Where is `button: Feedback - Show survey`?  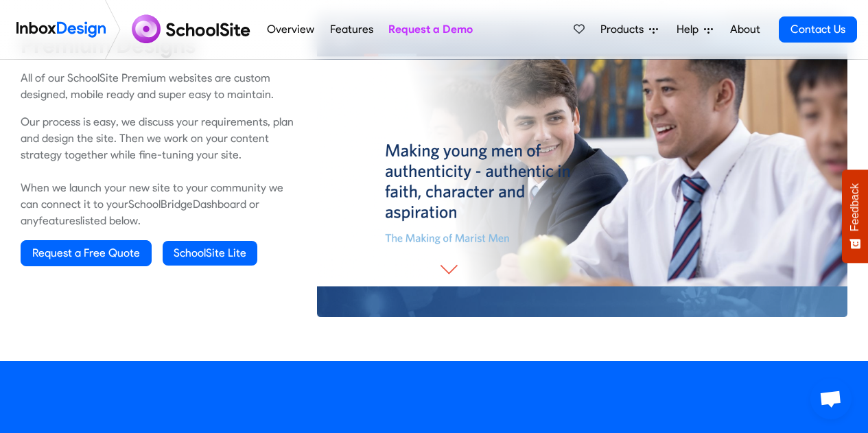
button: Feedback - Show survey is located at coordinates (855, 216).